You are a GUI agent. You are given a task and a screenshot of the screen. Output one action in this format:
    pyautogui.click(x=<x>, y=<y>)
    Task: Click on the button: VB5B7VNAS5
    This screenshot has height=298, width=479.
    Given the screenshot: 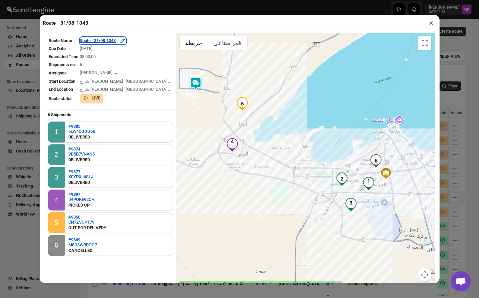 What is the action you would take?
    pyautogui.click(x=81, y=154)
    